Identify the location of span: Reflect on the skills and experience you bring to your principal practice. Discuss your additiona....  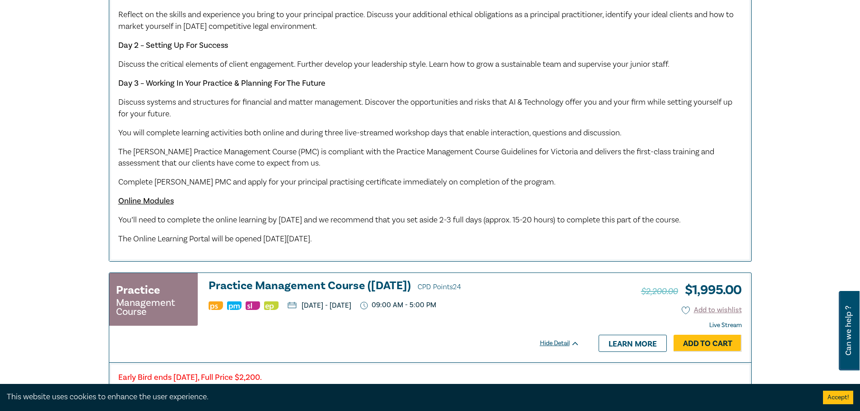
(426, 20).